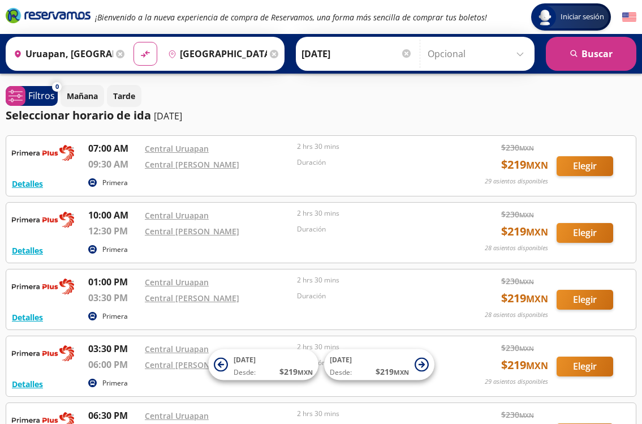 Image resolution: width=642 pixels, height=424 pixels. What do you see at coordinates (582, 17) in the screenshot?
I see `span: Iniciar sesión` at bounding box center [582, 17].